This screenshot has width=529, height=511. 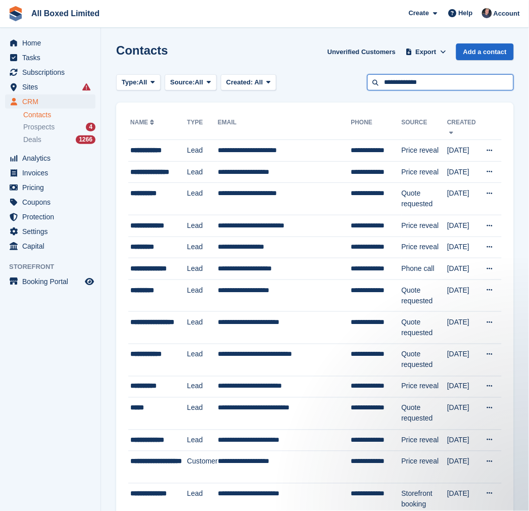 What do you see at coordinates (425, 269) in the screenshot?
I see `td: Phone call` at bounding box center [425, 269].